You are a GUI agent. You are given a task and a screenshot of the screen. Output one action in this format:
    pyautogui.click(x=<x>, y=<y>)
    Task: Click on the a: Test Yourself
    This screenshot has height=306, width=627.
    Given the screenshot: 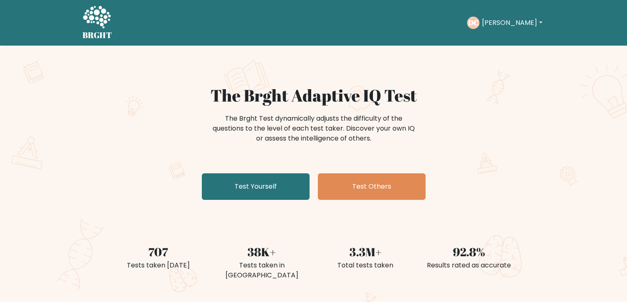 What is the action you would take?
    pyautogui.click(x=256, y=187)
    